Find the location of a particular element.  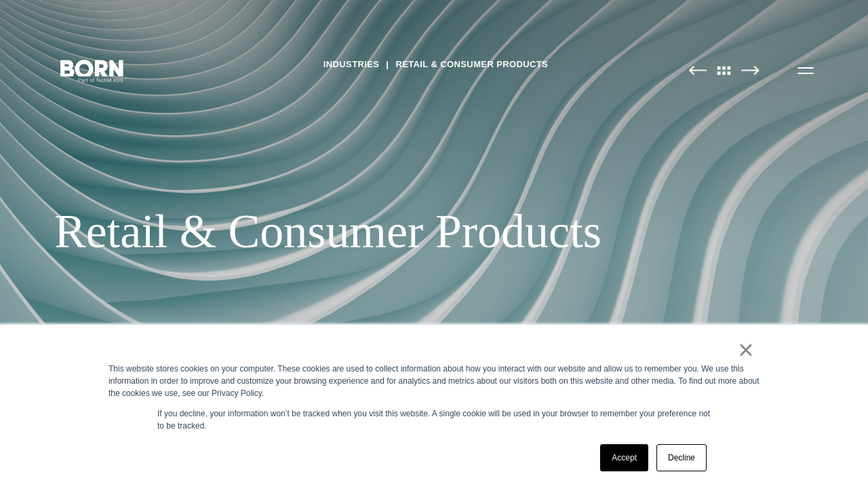

p: If you decline, your information won’t be tracked when you visit this website. A single cookie wi... is located at coordinates (434, 420).